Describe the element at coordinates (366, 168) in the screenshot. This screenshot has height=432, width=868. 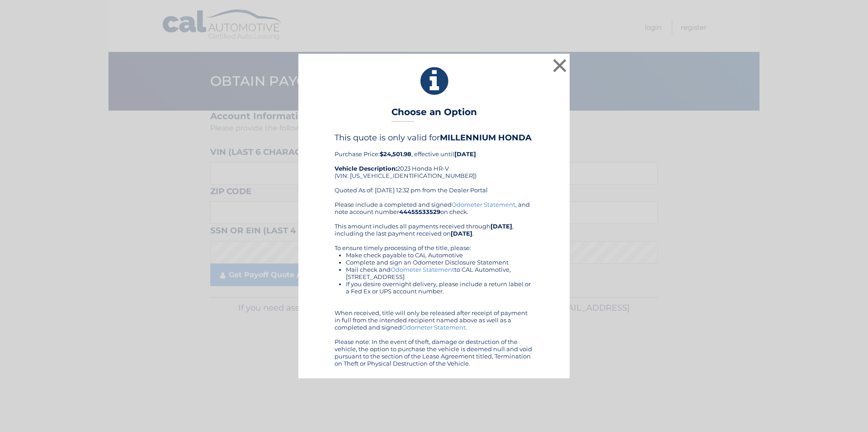
I see `strong: Vehicle Description:` at that location.